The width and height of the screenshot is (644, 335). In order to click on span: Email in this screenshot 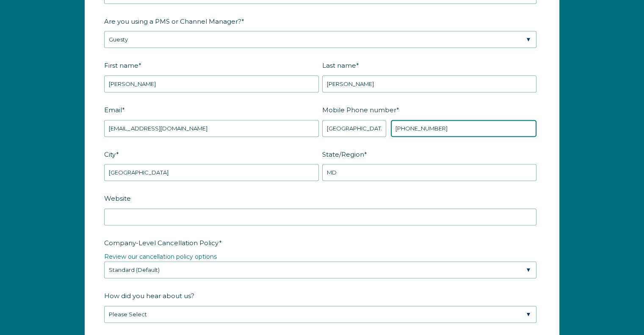, I will do `click(113, 110)`.